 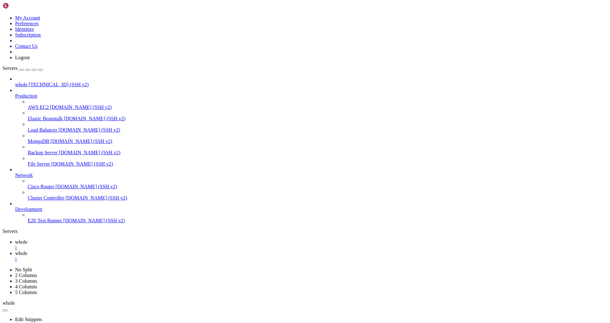 What do you see at coordinates (305, 232) in the screenshot?
I see `div: Servers` at bounding box center [305, 232].